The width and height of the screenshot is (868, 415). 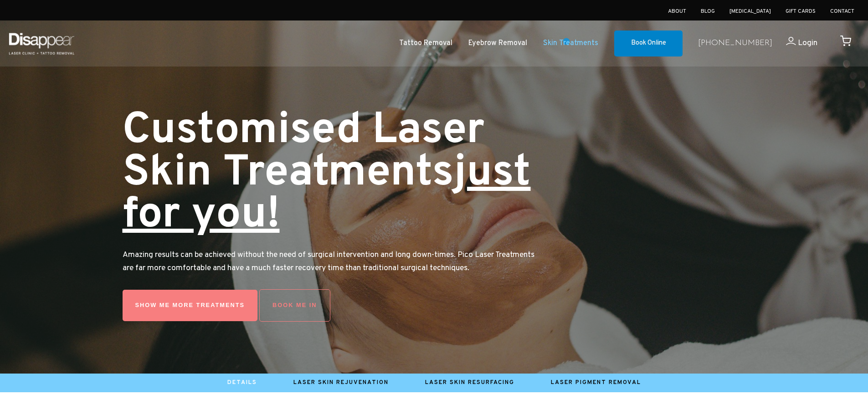 I want to click on a: Eyebrow Removal, so click(x=497, y=44).